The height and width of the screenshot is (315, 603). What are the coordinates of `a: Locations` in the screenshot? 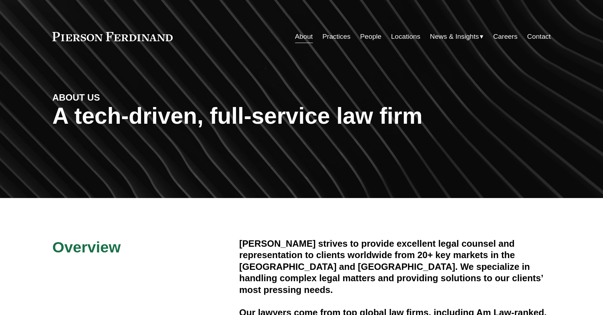 It's located at (406, 37).